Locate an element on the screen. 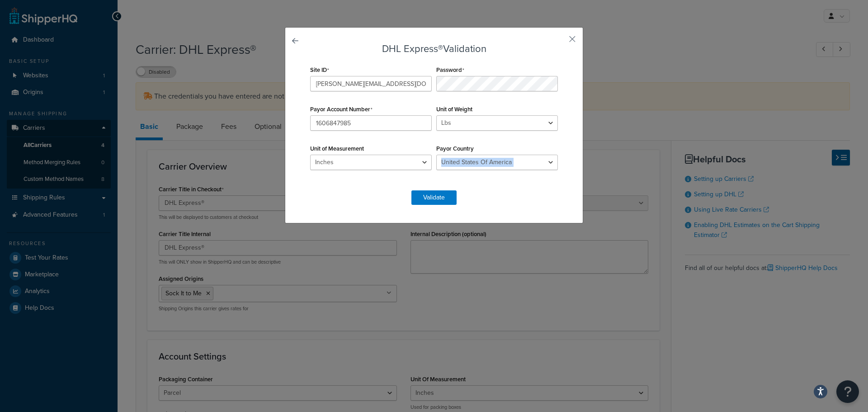  label: Payor Account Number is located at coordinates (341, 110).